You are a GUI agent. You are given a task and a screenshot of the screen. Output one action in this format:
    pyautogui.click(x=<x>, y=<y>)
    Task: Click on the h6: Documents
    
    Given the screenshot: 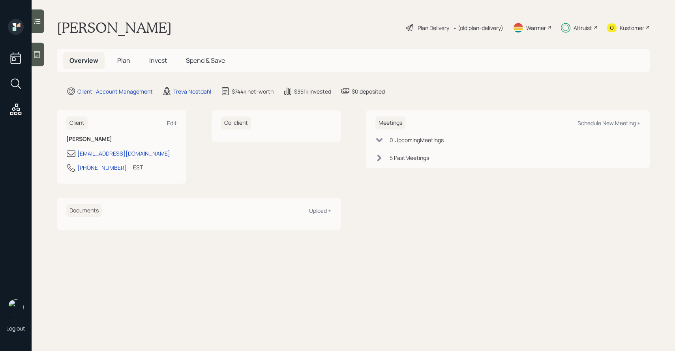 What is the action you would take?
    pyautogui.click(x=84, y=211)
    